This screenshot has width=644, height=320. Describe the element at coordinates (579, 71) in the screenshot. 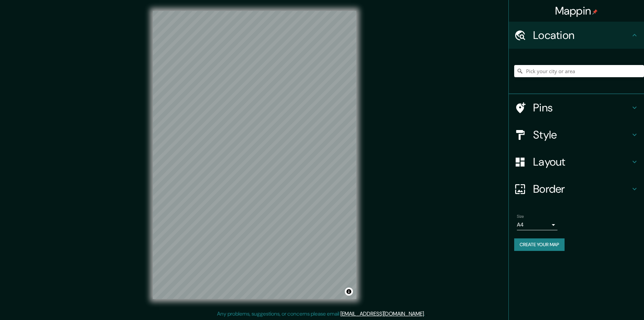

I see `input: Pick your city or area` at that location.